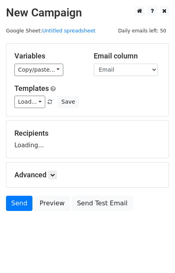 The width and height of the screenshot is (175, 273). Describe the element at coordinates (87, 175) in the screenshot. I see `h5: Advanced` at that location.